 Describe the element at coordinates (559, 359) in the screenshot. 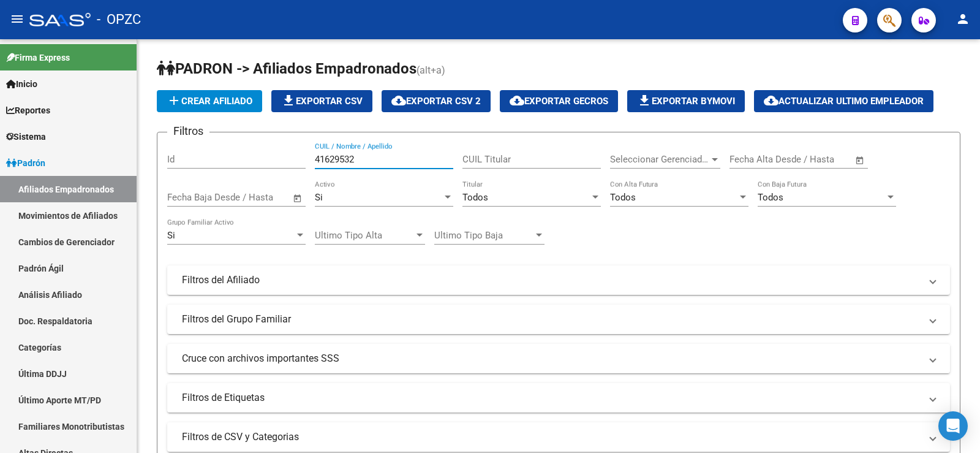

I see `mat-expansion-panel-header: Cruce con archivos importantes SSS` at that location.